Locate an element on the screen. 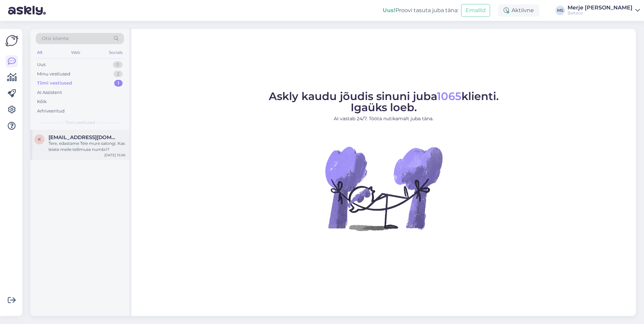 This screenshot has width=644, height=324. div: Arhiveeritud is located at coordinates (51, 111).